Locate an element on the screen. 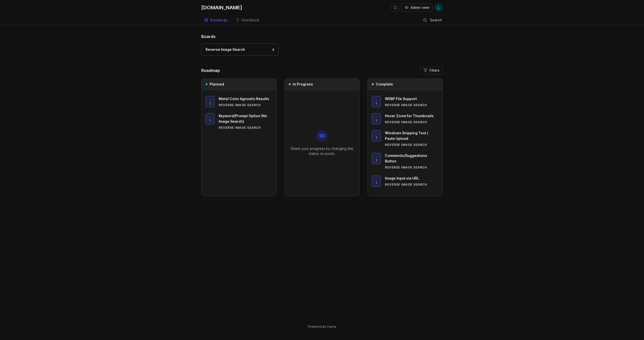 The width and height of the screenshot is (644, 340). div: Feedback is located at coordinates (250, 20).